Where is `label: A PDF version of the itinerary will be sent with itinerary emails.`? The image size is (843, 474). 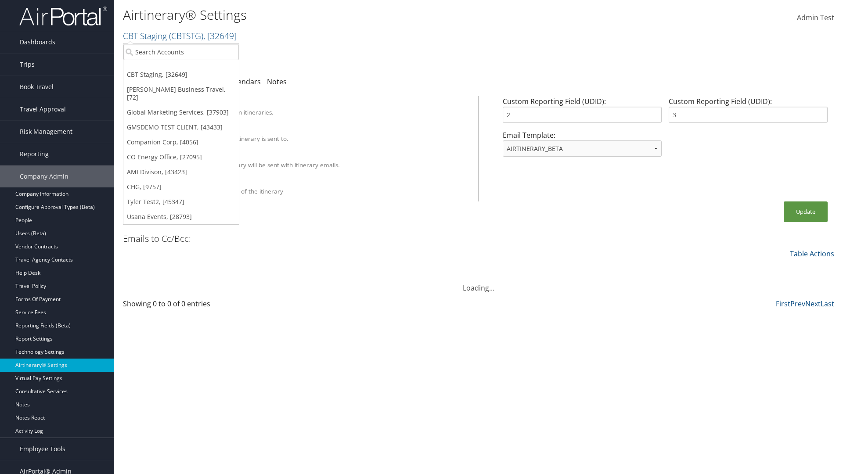 label: A PDF version of the itinerary will be sent with itinerary emails. is located at coordinates (251, 165).